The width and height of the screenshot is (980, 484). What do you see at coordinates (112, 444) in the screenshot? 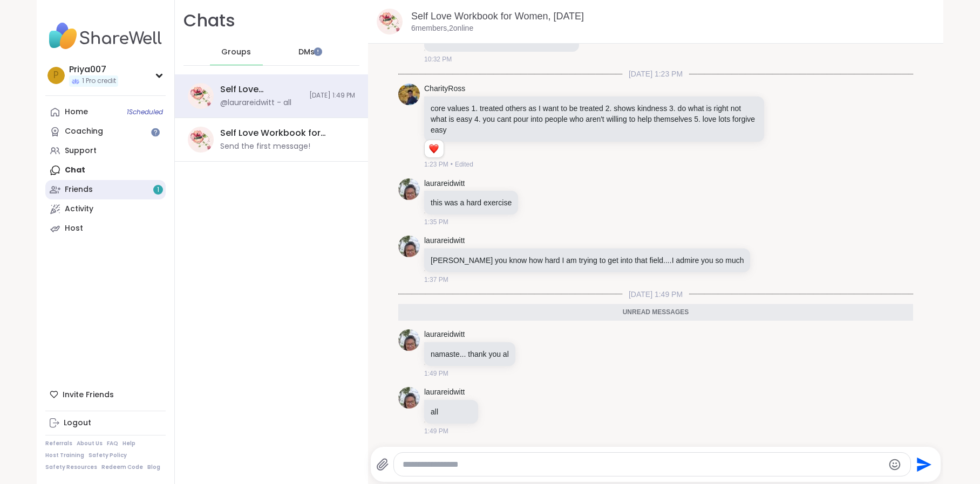
I see `a: FAQ` at bounding box center [112, 444].